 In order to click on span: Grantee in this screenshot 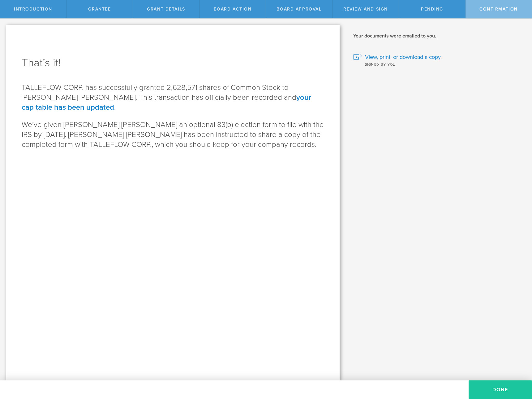, I will do `click(99, 9)`.